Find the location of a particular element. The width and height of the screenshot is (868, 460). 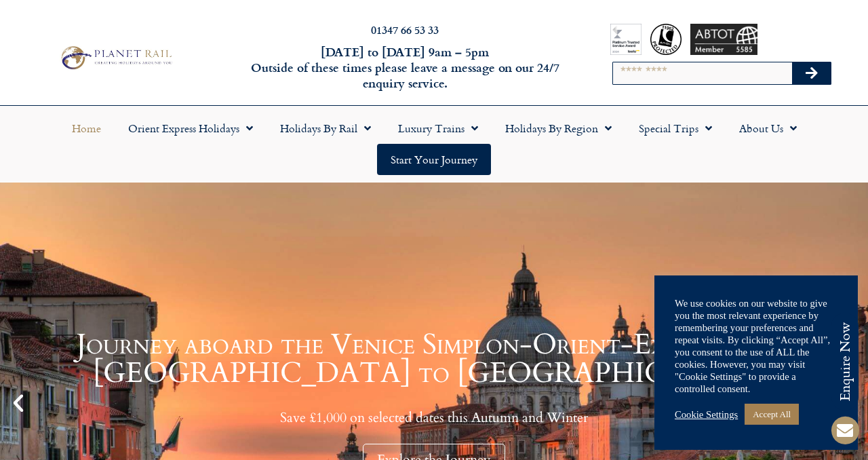

a: Cookie Settings is located at coordinates (706, 415).